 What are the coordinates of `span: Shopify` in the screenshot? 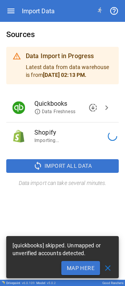 It's located at (67, 133).